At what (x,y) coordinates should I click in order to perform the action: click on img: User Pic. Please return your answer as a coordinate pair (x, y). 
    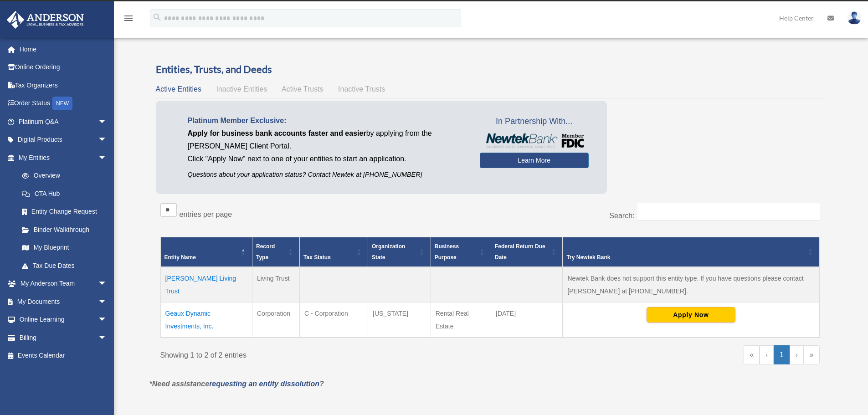
    Looking at the image, I should click on (854, 18).